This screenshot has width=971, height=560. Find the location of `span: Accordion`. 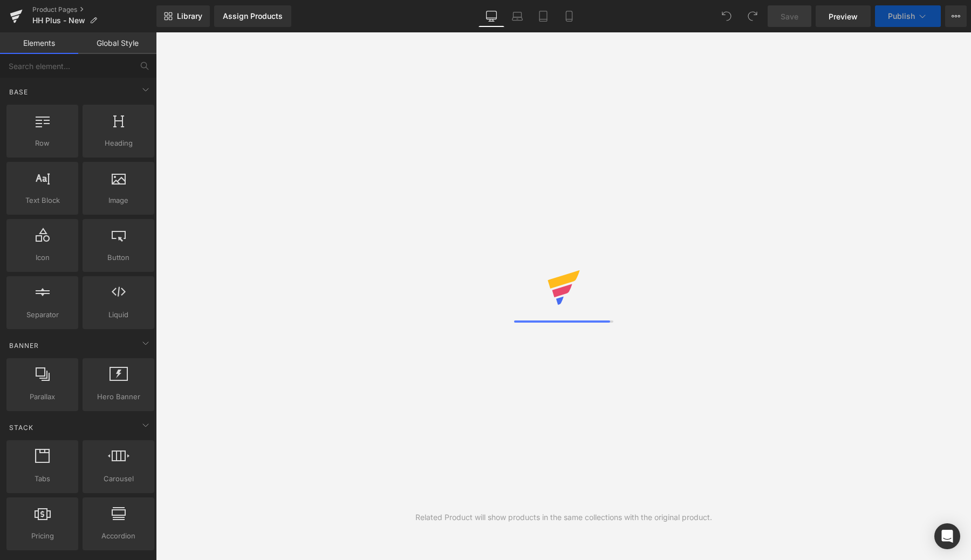

span: Accordion is located at coordinates (118, 535).